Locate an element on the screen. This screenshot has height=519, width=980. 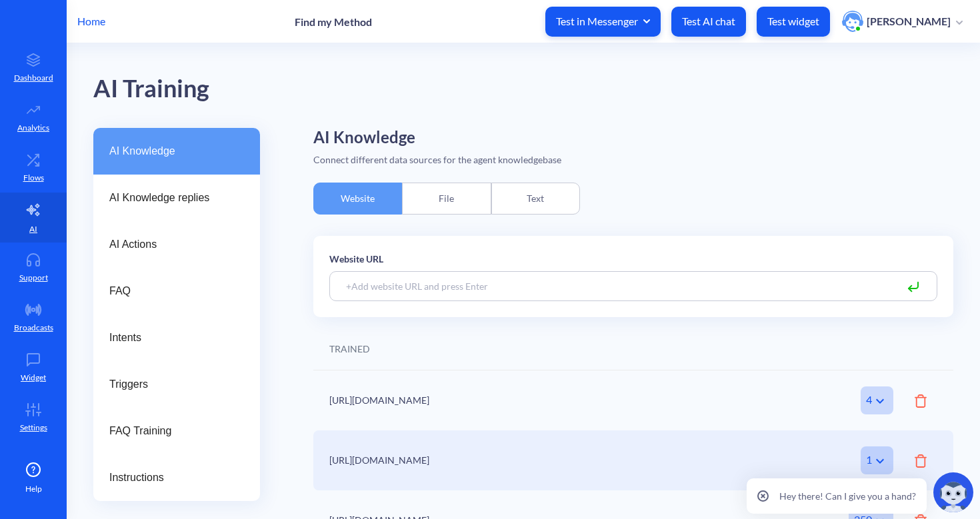
div: Text is located at coordinates (535, 199).